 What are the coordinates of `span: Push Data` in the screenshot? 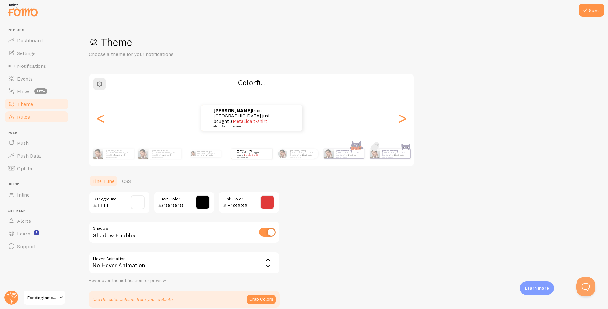 It's located at (29, 156).